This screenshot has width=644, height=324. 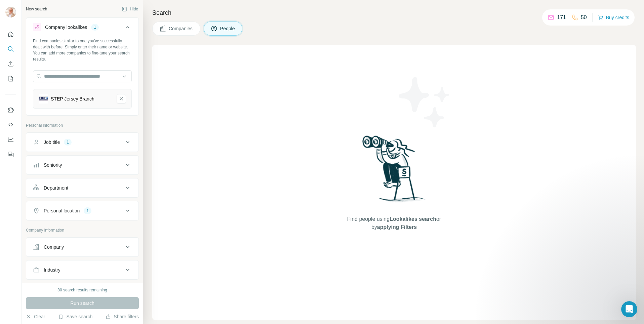 What do you see at coordinates (561, 18) in the screenshot?
I see `p: 171` at bounding box center [561, 18].